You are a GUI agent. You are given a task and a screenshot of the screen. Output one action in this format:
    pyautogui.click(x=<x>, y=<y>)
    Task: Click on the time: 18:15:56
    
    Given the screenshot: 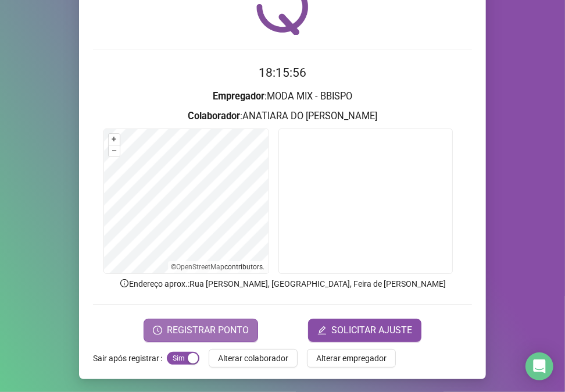 What is the action you would take?
    pyautogui.click(x=283, y=73)
    